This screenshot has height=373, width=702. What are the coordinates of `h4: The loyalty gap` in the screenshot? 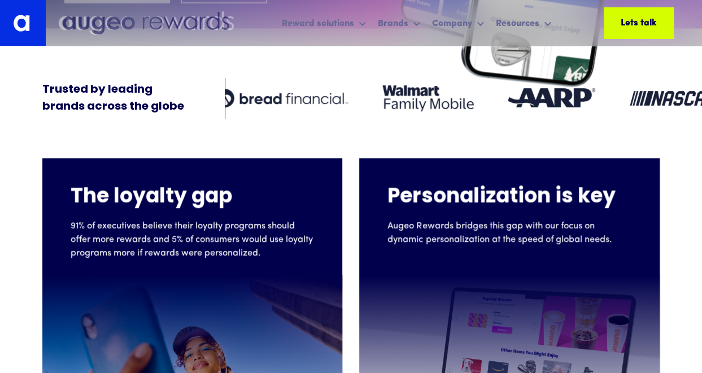 It's located at (193, 198).